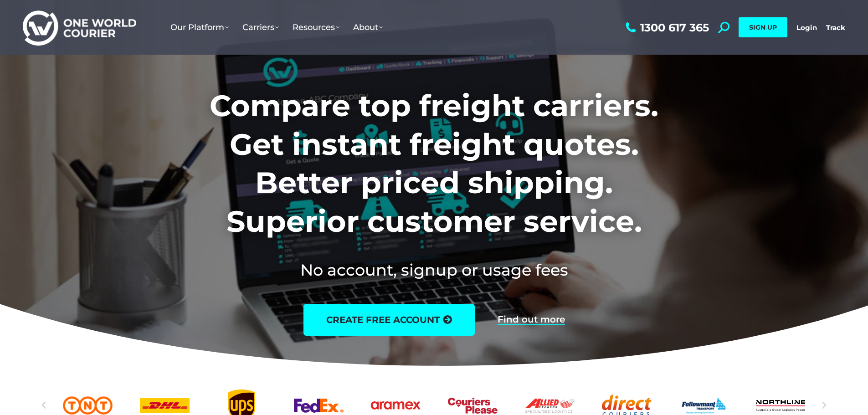 The width and height of the screenshot is (868, 415). What do you see at coordinates (763, 27) in the screenshot?
I see `span: SIGN UP` at bounding box center [763, 27].